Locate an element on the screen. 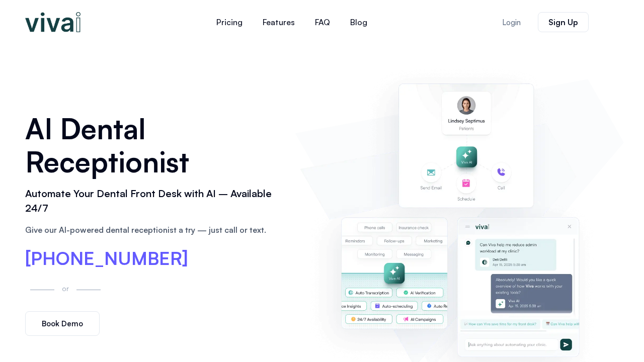  h2: Automate Your Dental Front Desk with AI – Available 24/7 is located at coordinates (155, 201).